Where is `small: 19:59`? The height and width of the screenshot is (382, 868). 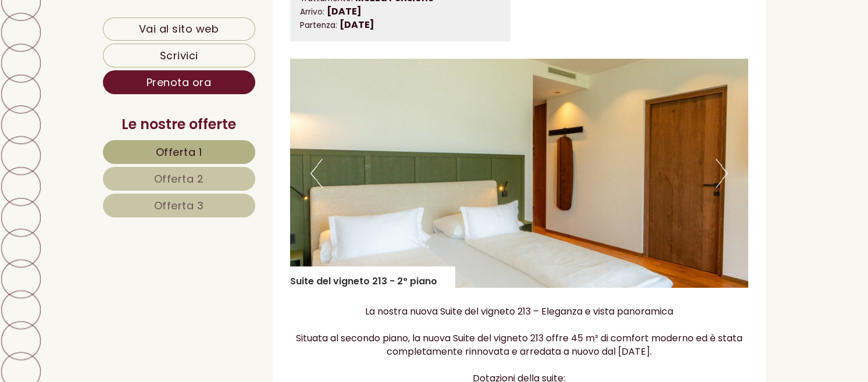
small: 19:59 is located at coordinates (104, 63).